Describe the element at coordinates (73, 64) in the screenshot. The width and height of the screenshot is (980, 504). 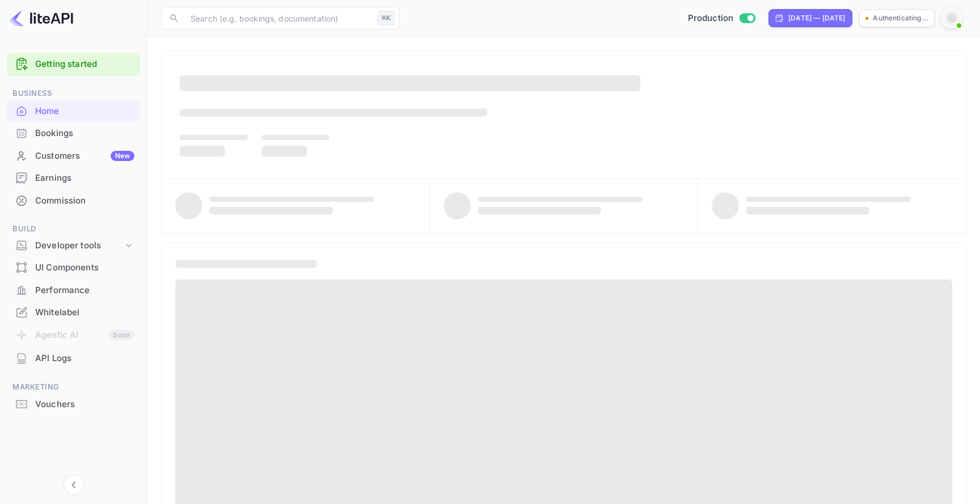
I see `div: Getting started` at that location.